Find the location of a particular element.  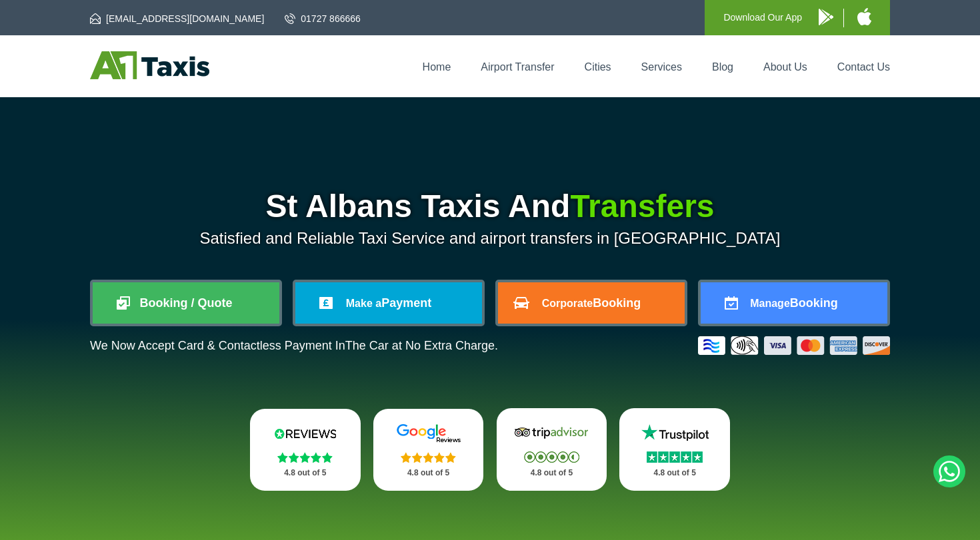

span: The Car at No Extra Charge. is located at coordinates (421, 346).